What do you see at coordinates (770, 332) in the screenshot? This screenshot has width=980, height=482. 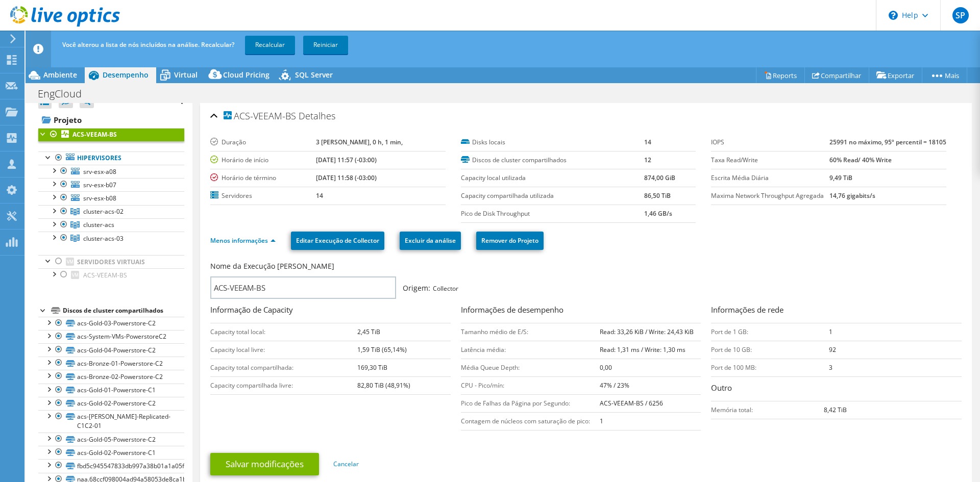 I see `td: Port de 1 GB:` at bounding box center [770, 332].